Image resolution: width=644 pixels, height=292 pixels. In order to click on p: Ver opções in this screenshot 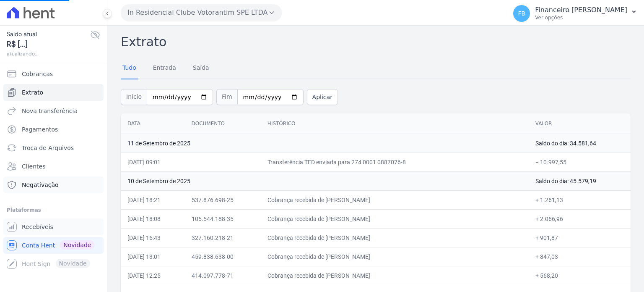, I will do `click(581, 18)`.